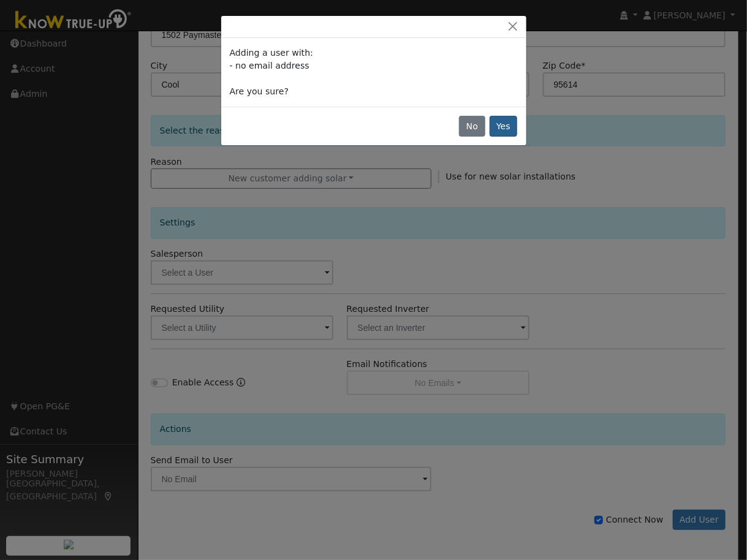 Image resolution: width=747 pixels, height=560 pixels. Describe the element at coordinates (271, 53) in the screenshot. I see `span: Adding a user with:` at that location.